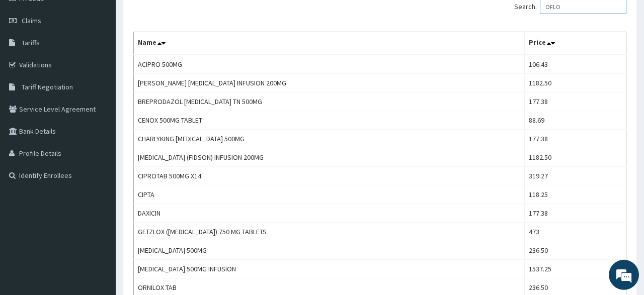  What do you see at coordinates (329, 213) in the screenshot?
I see `td: DAXICIN` at bounding box center [329, 213].